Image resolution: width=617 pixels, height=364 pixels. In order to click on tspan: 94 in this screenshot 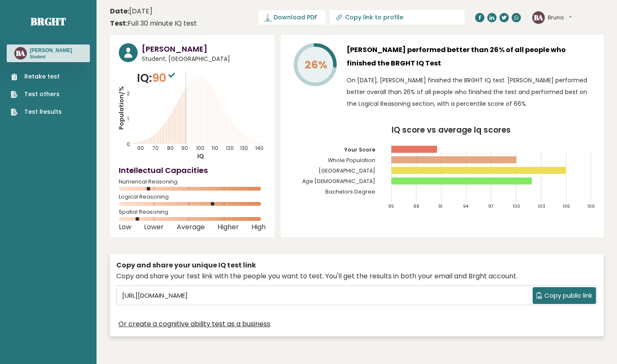, I will do `click(466, 206)`.